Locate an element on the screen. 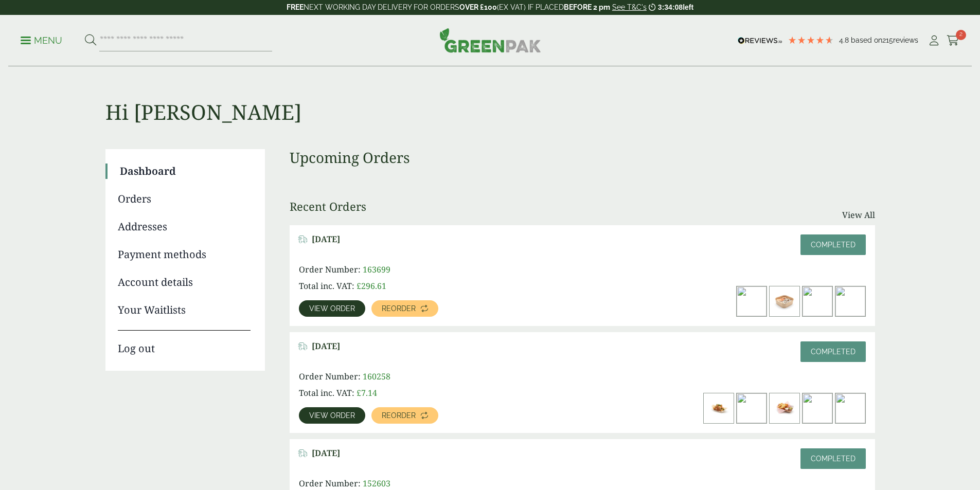 The height and width of the screenshot is (490, 980). span: 152603 is located at coordinates (376, 483).